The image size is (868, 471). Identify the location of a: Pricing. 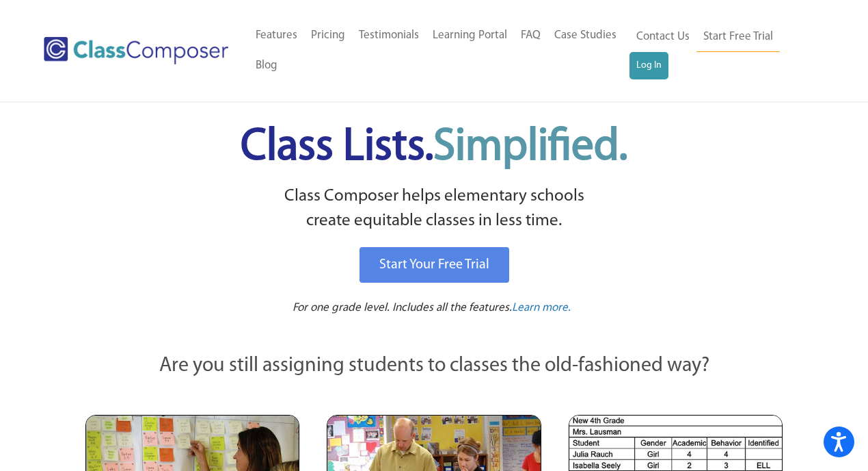
(328, 36).